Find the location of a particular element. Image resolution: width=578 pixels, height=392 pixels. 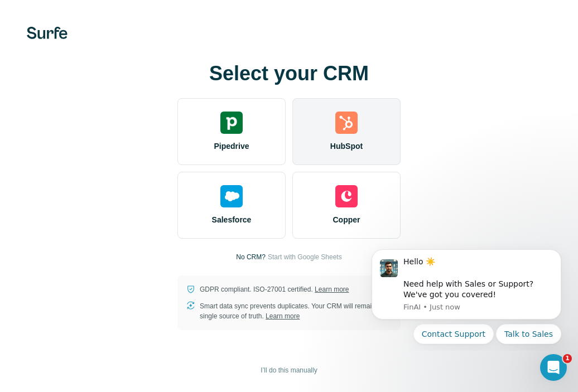

div: message notification from FinAI, Just now. Hello ☀️ ​ Need help with Sales or Support? We've got ... is located at coordinates (112, 45).